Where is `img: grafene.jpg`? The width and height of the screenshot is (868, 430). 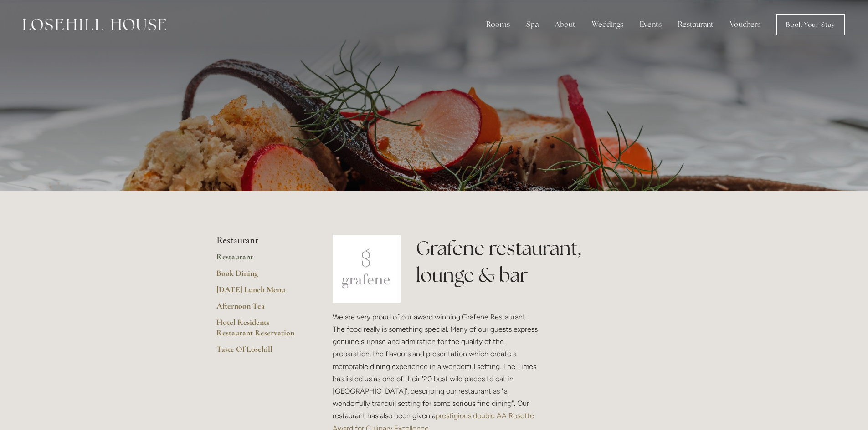
img: grafene.jpg is located at coordinates (367, 269).